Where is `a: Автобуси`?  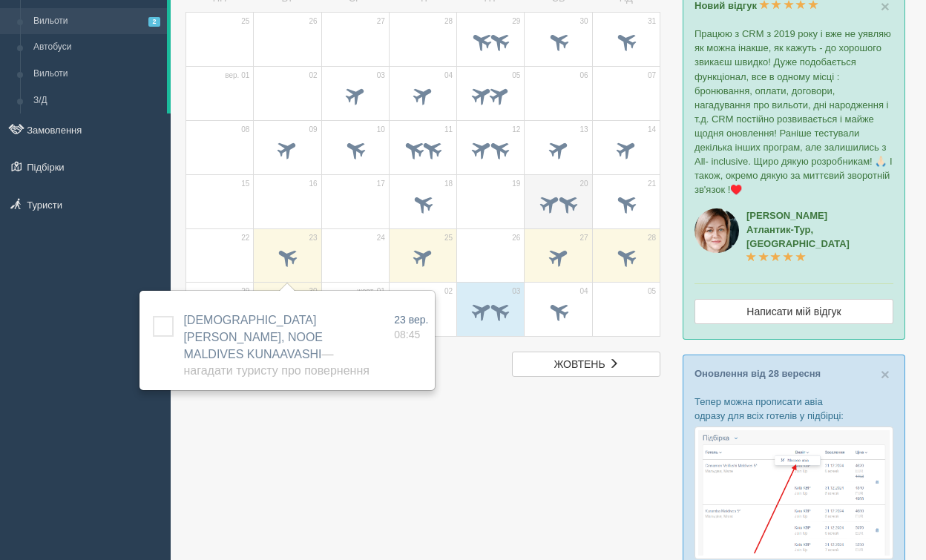
a: Автобуси is located at coordinates (97, 47).